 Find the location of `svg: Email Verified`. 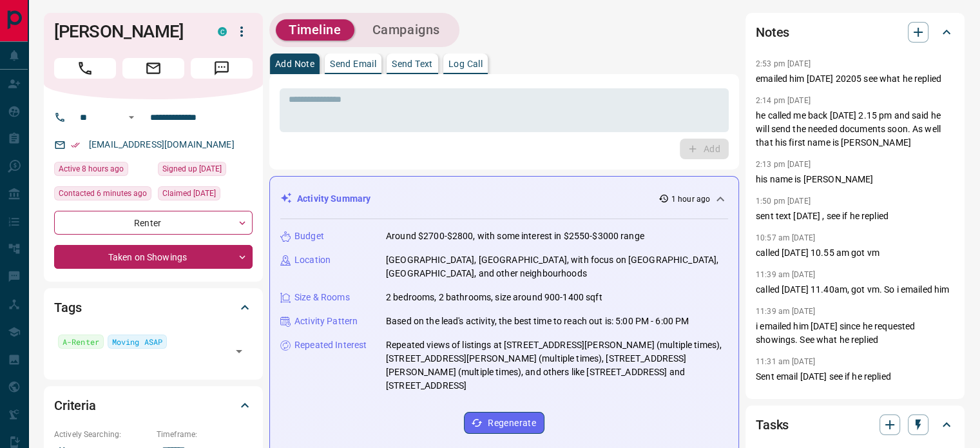

svg: Email Verified is located at coordinates (75, 145).